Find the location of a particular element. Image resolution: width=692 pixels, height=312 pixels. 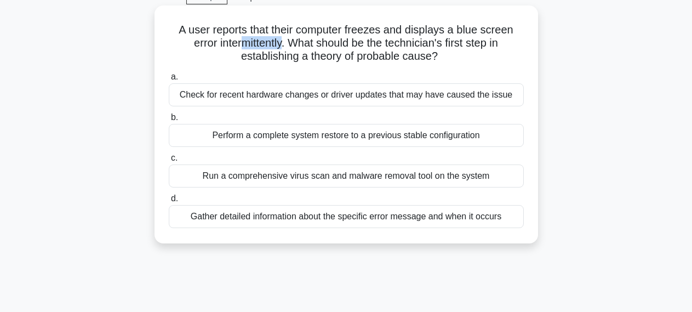

div: Gather detailed information about the specific error message and when it occurs is located at coordinates (346, 216).